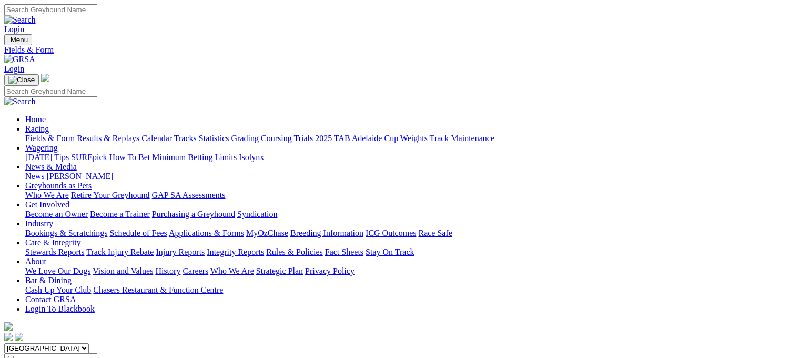 This screenshot has width=800, height=358. I want to click on a: Isolynx, so click(251, 157).